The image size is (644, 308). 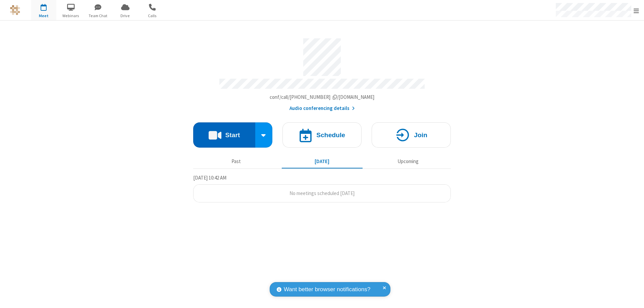 What do you see at coordinates (236, 161) in the screenshot?
I see `button: Past` at bounding box center [236, 161].